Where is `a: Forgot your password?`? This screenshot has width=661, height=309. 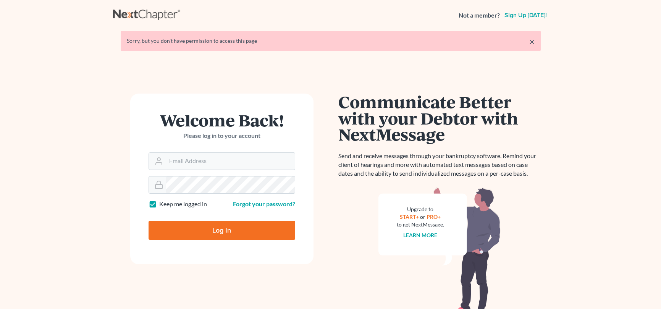 a: Forgot your password? is located at coordinates (264, 203).